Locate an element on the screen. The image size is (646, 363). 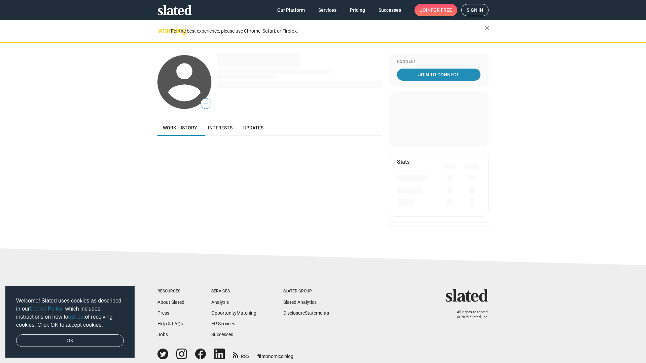
a: Joinfor free is located at coordinates (435, 10).